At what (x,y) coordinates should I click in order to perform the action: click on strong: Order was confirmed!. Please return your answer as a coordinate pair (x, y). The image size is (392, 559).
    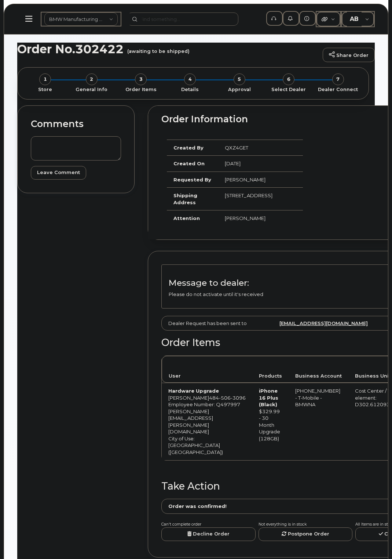
    Looking at the image, I should click on (198, 506).